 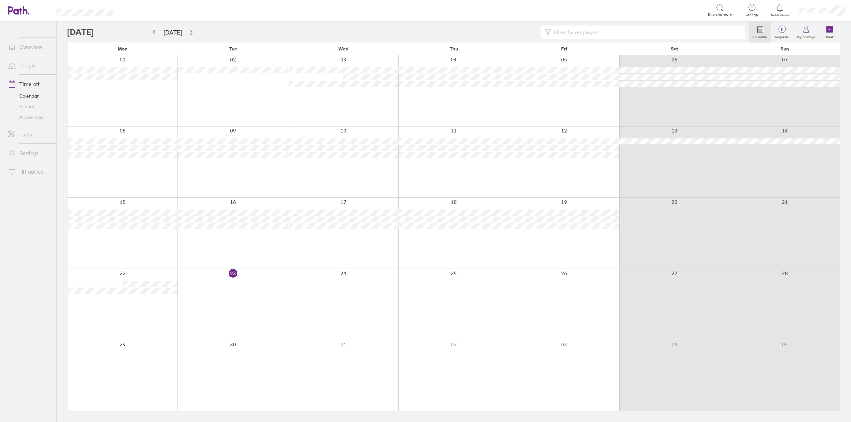 I want to click on span: Wed, so click(x=343, y=49).